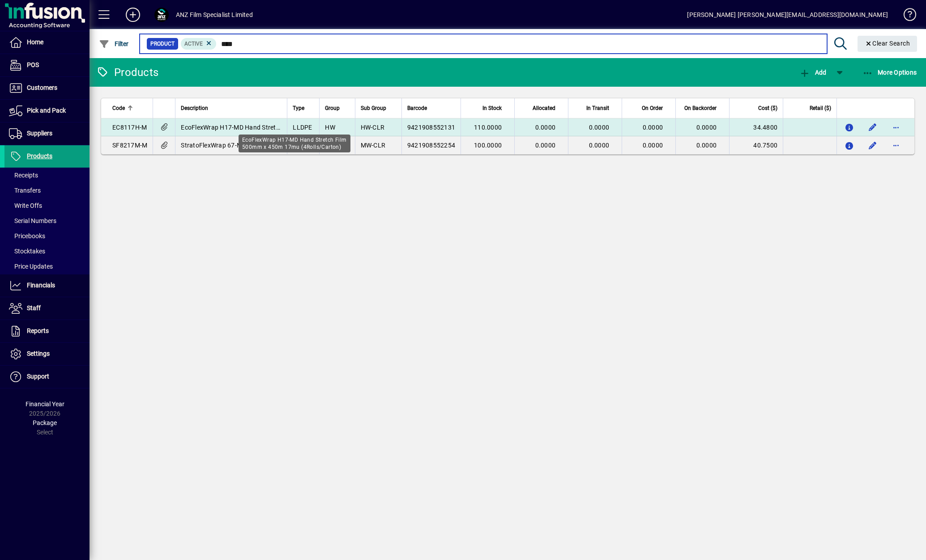 This screenshot has height=560, width=926. Describe the element at coordinates (24, 190) in the screenshot. I see `span: Transfers` at that location.